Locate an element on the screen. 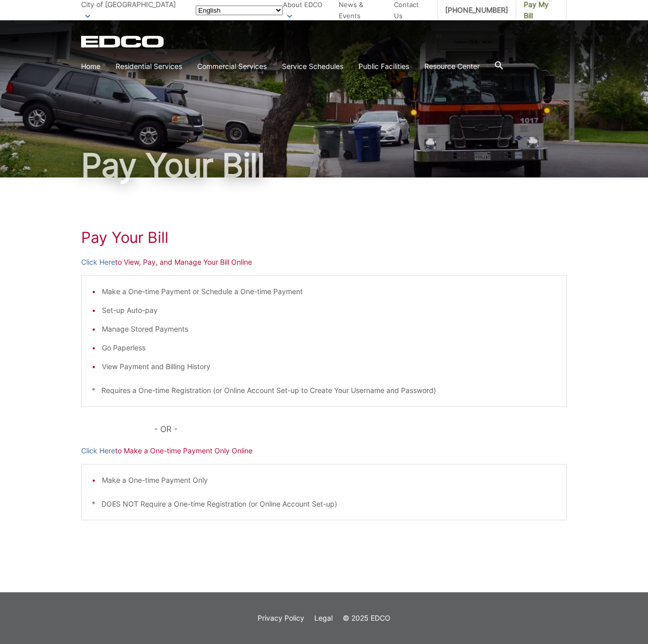 The image size is (648, 644). li: Set-up Auto-pay is located at coordinates (329, 310).